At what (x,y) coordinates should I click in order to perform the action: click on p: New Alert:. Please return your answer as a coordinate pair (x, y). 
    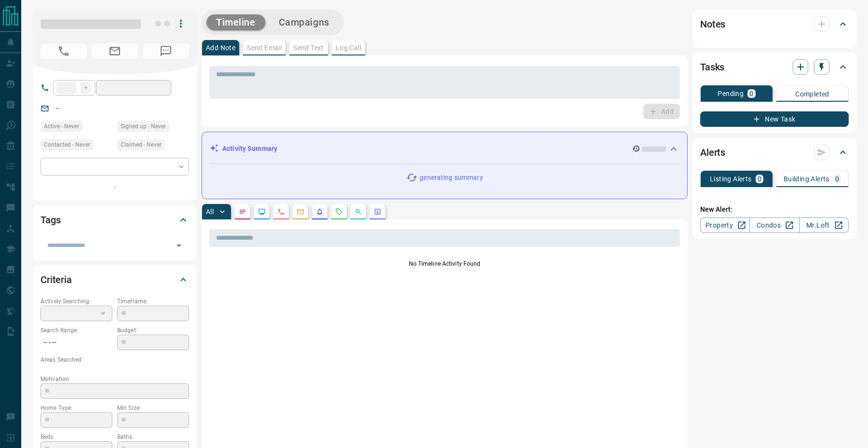
    Looking at the image, I should click on (774, 209).